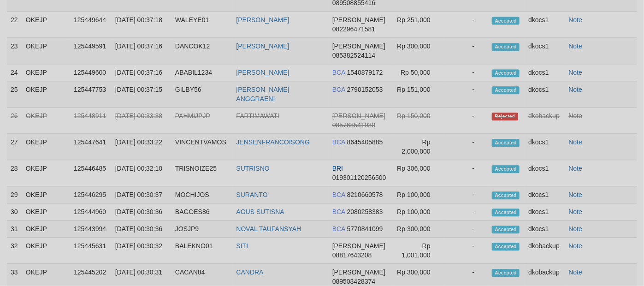 This screenshot has width=644, height=286. What do you see at coordinates (15, 24) in the screenshot?
I see `td: 22` at bounding box center [15, 24].